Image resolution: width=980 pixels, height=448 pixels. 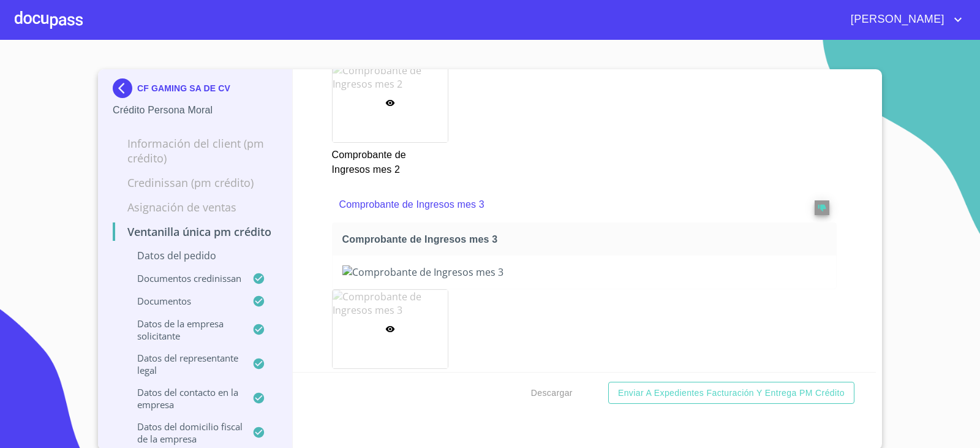 What do you see at coordinates (195, 111) in the screenshot?
I see `p: Crédito Persona Moral` at bounding box center [195, 111].